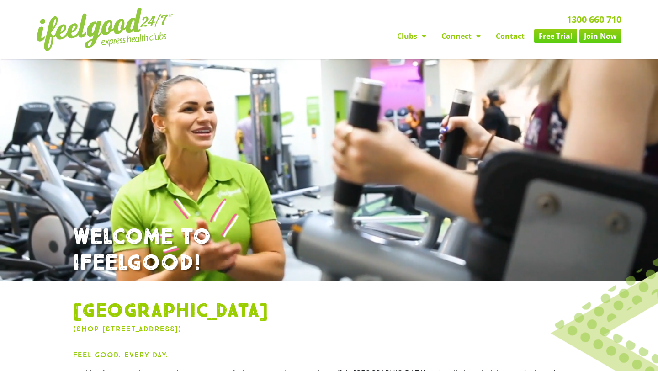 The width and height of the screenshot is (658, 371). Describe the element at coordinates (594, 19) in the screenshot. I see `a: 1300 660 710` at that location.